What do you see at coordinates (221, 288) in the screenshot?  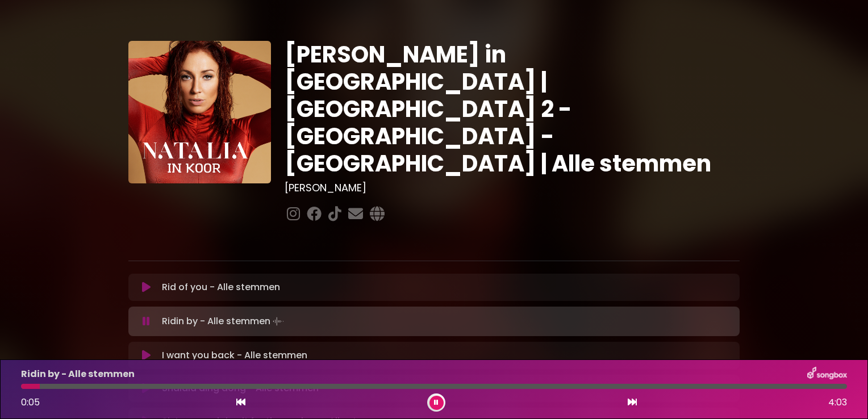 I see `p: Rid of you - Alle stemmen` at bounding box center [221, 288].